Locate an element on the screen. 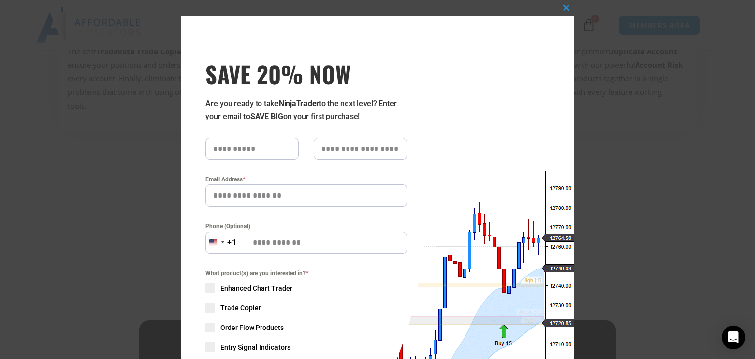 This screenshot has width=755, height=359. label: Trade Copier is located at coordinates (306, 308).